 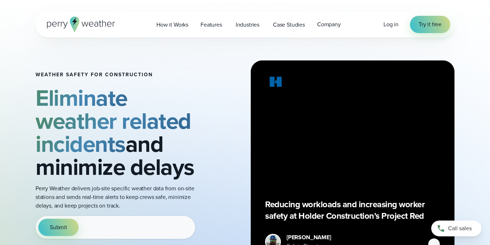 I want to click on span: Company, so click(x=329, y=24).